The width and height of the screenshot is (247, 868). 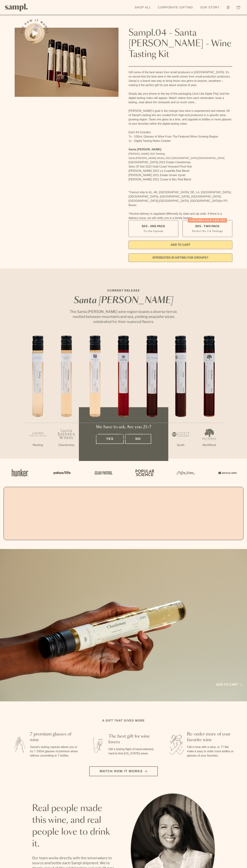 I want to click on li: 1 / 7, so click(x=38, y=397).